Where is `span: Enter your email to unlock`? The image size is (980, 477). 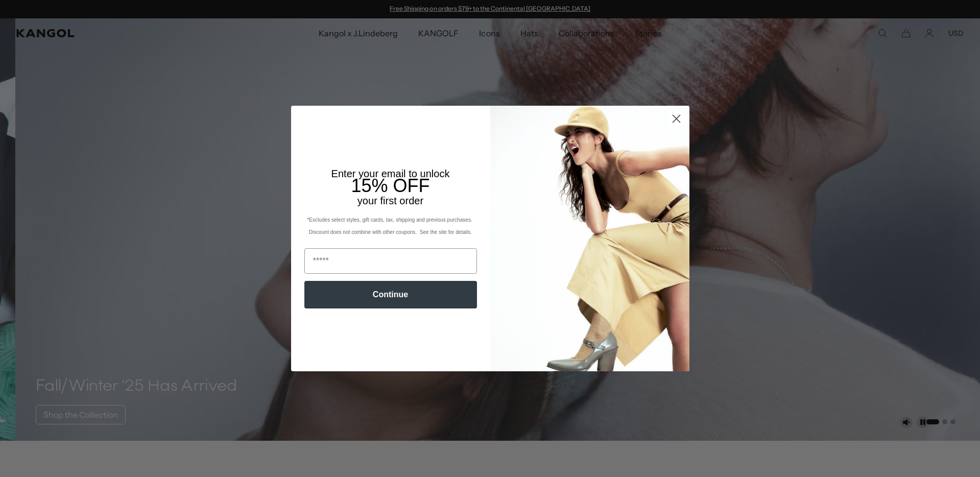
span: Enter your email to unlock is located at coordinates (391, 173).